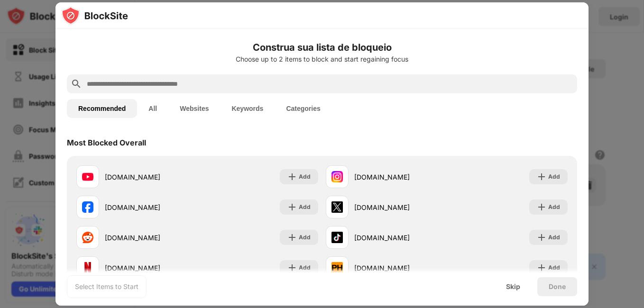 The height and width of the screenshot is (308, 644). What do you see at coordinates (102, 108) in the screenshot?
I see `button: Recommended` at bounding box center [102, 108].